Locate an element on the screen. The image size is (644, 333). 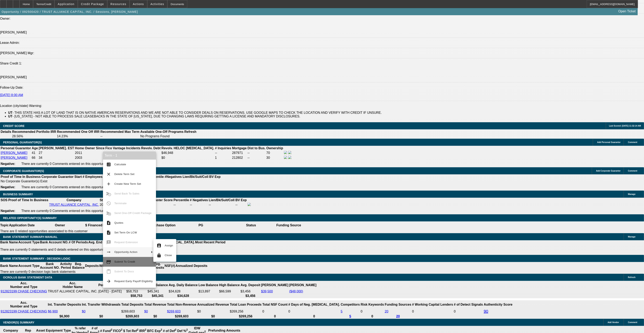
td: 28.56% is located at coordinates (34, 136).